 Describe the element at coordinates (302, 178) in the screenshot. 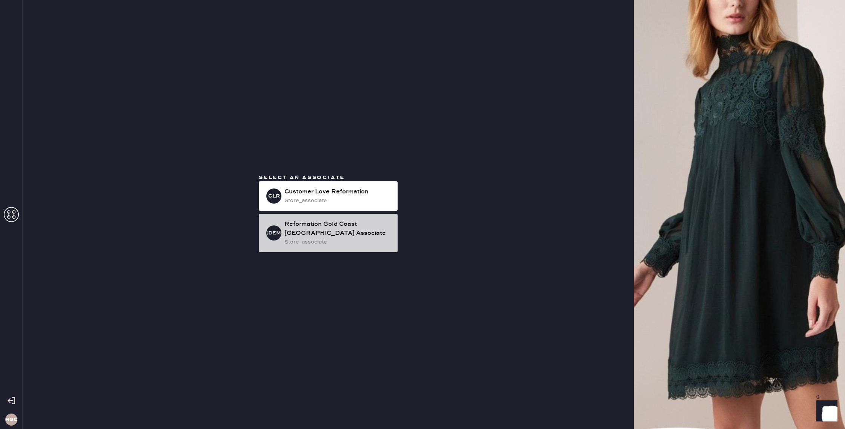

I see `span: Select an associate` at that location.